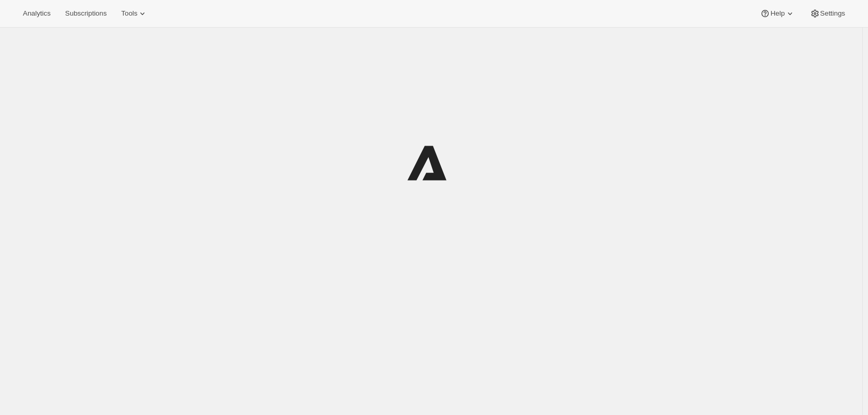 The height and width of the screenshot is (415, 868). What do you see at coordinates (827, 13) in the screenshot?
I see `button: Settings` at bounding box center [827, 13].